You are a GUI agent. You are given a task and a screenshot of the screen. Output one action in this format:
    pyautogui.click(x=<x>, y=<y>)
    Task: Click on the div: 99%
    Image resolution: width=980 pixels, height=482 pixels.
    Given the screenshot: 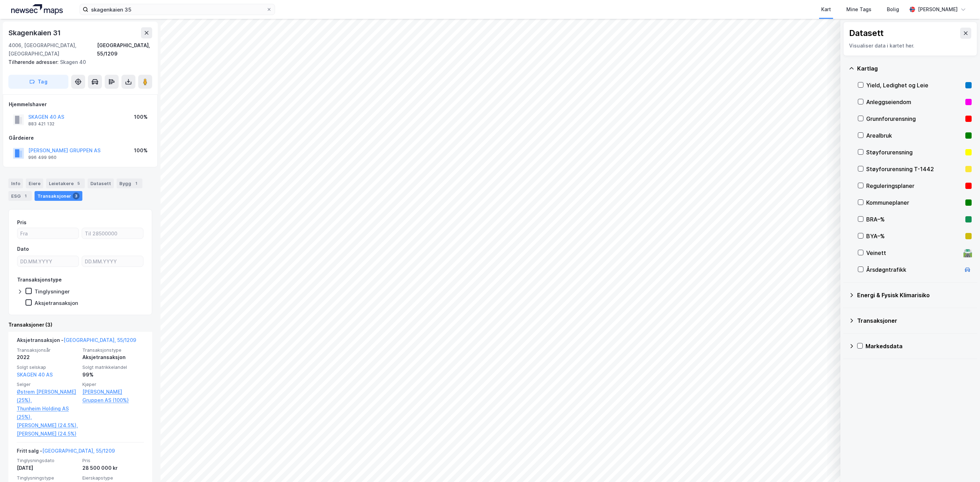 What is the action you would take?
    pyautogui.click(x=113, y=375)
    